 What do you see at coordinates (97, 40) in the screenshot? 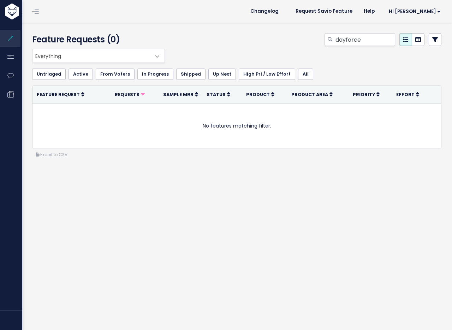
I see `h4: Feature Requests (0)` at bounding box center [97, 40].